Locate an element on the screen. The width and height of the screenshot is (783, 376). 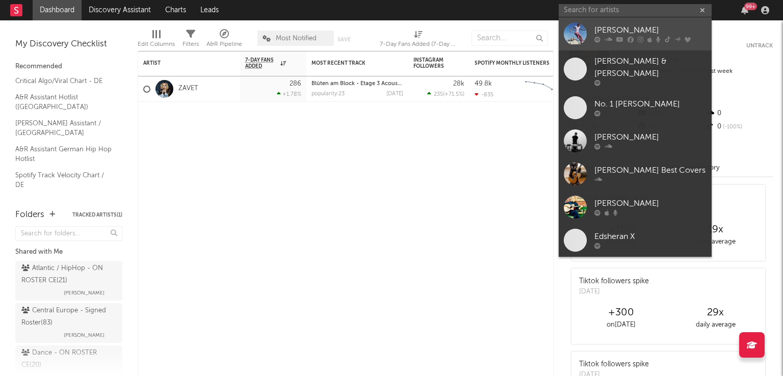
a: Blüten am Block - Etage 3 Acoustic Session is located at coordinates (369, 84).